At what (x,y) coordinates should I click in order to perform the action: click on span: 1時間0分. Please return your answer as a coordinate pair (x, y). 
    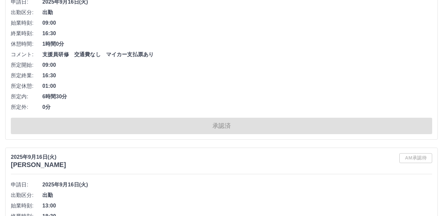
    Looking at the image, I should click on (237, 44).